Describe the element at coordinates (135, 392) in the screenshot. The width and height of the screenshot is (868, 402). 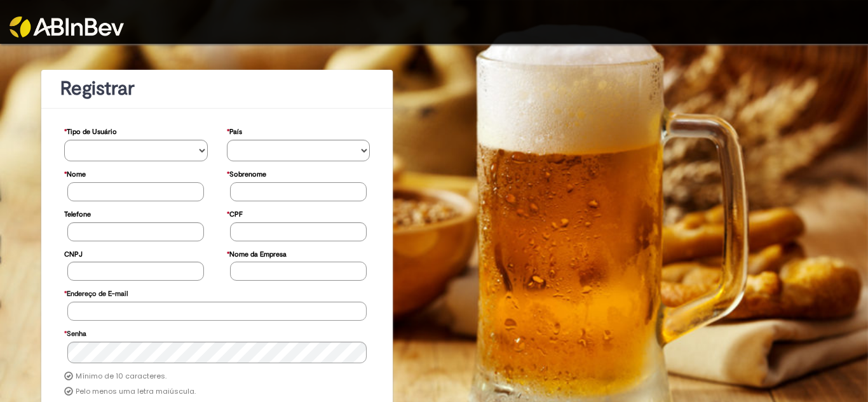
I see `label: Pelo menos uma letra maiúscula.` at that location.